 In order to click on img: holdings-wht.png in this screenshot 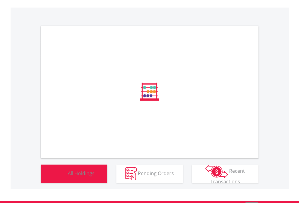, I will do `click(60, 173)`.